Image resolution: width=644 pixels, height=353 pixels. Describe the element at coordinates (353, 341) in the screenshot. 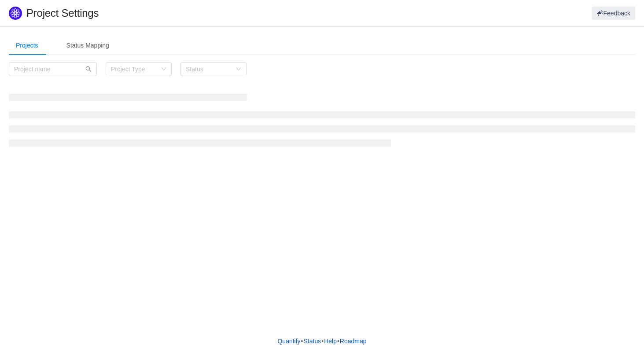

I see `a: Roadmap` at that location.